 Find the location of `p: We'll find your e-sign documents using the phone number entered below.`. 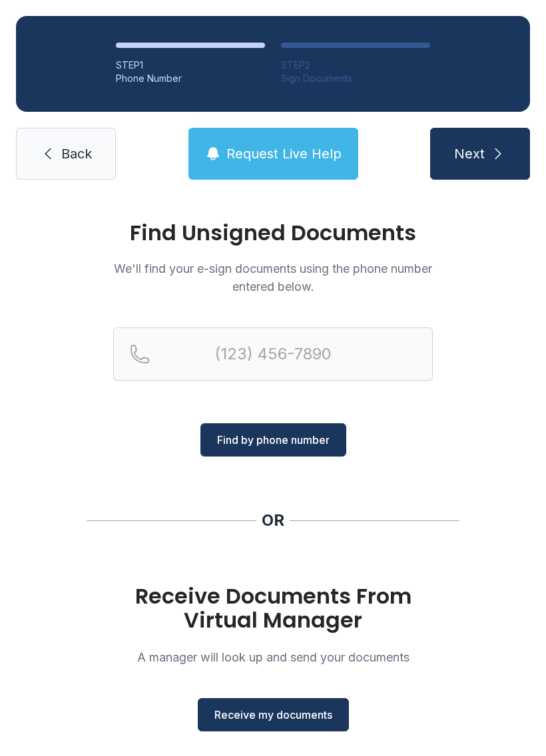

p: We'll find your e-sign documents using the phone number entered below. is located at coordinates (273, 277).